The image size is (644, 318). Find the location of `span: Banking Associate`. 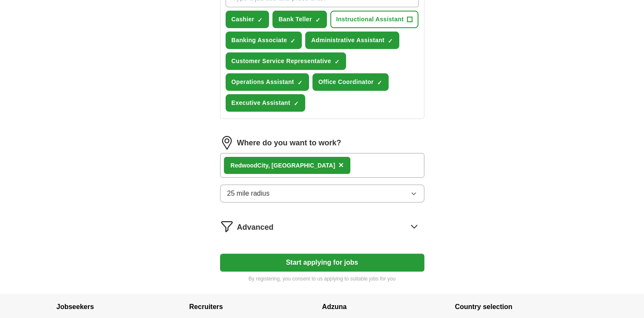

span: Banking Associate is located at coordinates (259, 40).